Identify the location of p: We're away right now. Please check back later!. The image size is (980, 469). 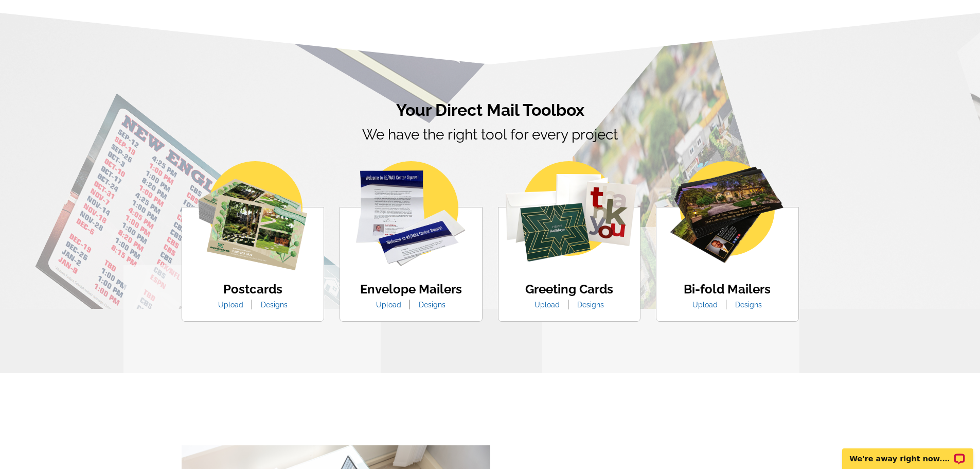
(65, 22).